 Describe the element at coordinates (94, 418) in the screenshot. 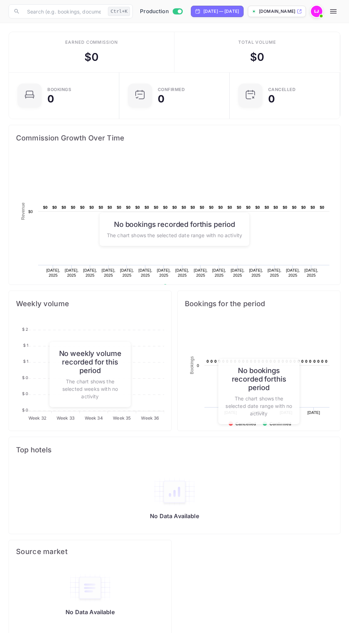

I see `tspan: Week 34` at that location.